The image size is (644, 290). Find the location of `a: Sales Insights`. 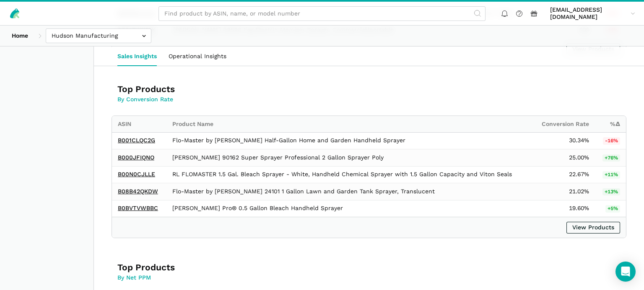

a: Sales Insights is located at coordinates (137, 56).